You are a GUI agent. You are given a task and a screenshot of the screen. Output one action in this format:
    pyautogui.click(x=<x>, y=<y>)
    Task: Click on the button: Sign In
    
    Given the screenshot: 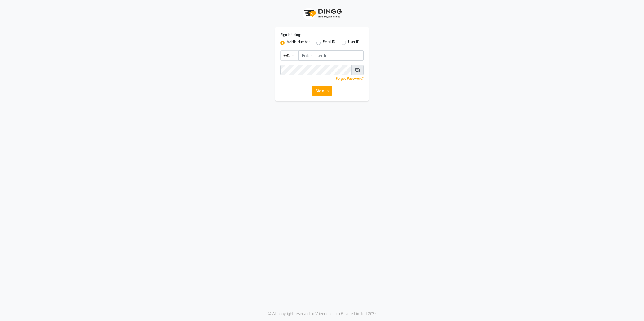 What is the action you would take?
    pyautogui.click(x=322, y=91)
    